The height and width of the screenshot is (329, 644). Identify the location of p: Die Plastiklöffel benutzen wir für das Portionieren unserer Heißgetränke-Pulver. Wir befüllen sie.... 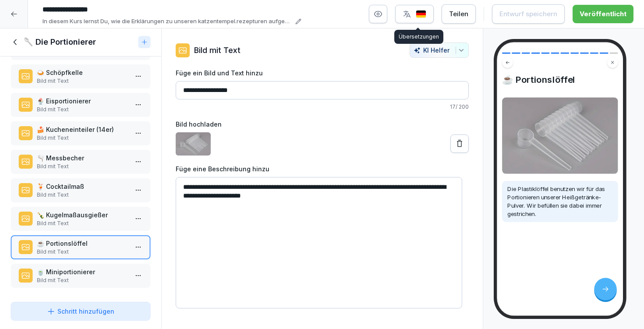
(559, 201).